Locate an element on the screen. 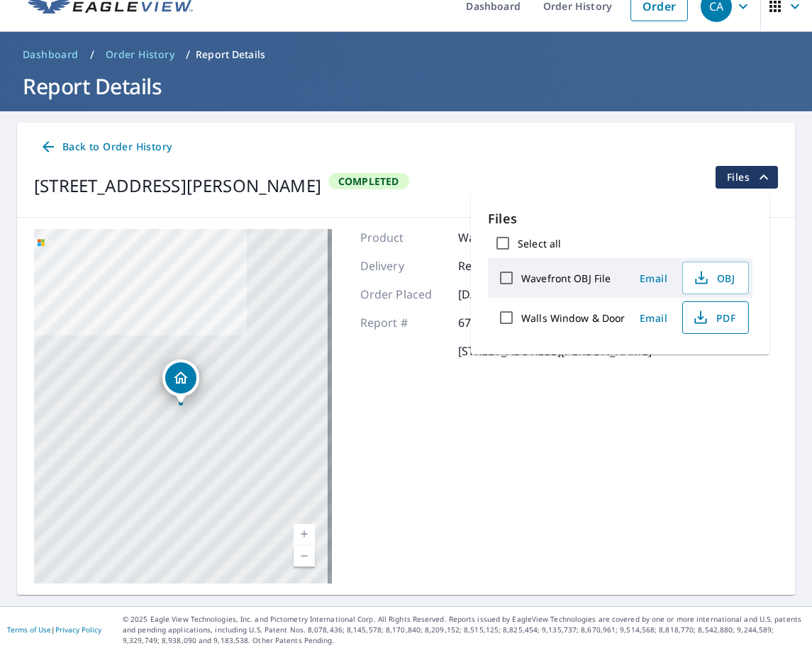 The height and width of the screenshot is (653, 812). span: Dashboard is located at coordinates (50, 54).